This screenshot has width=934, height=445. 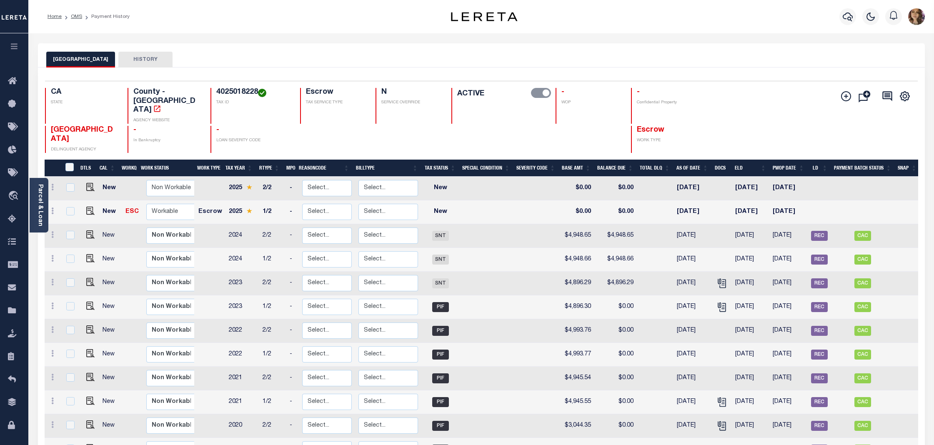 What do you see at coordinates (536, 168) in the screenshot?
I see `th: Severity Code: activate to sort column ascending` at bounding box center [536, 168].